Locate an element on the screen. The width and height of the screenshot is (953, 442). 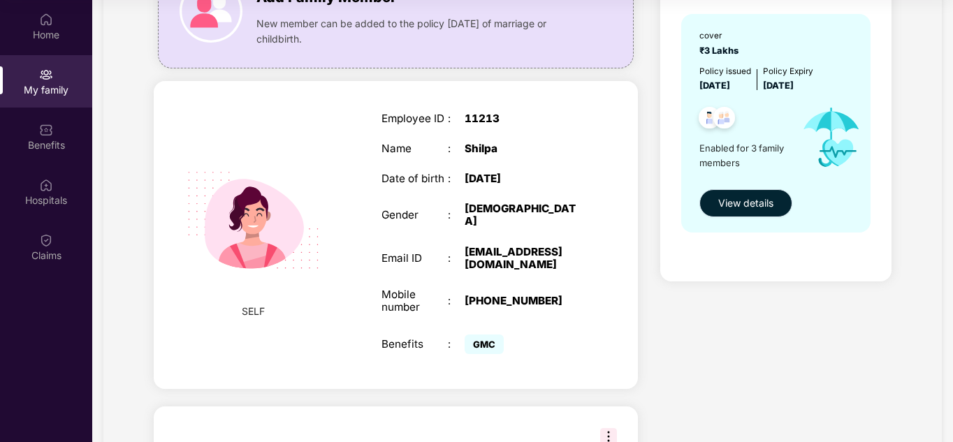
span: View details is located at coordinates (745, 203).